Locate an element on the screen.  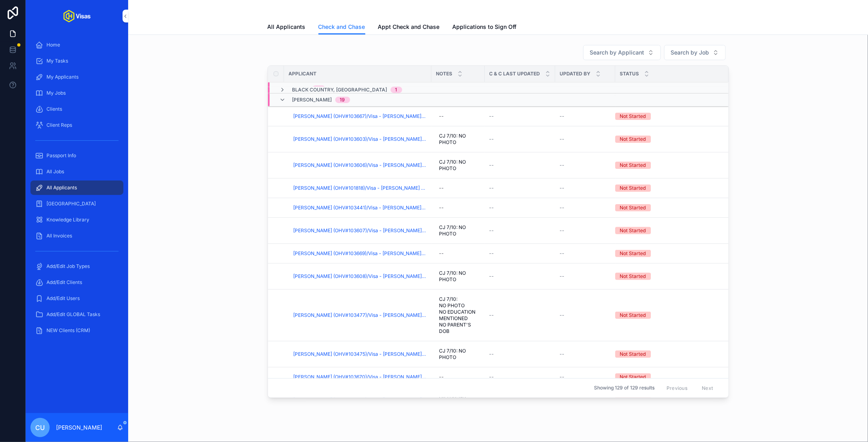
a: Add/Edit GLOBAL Tasks is located at coordinates (77, 315).